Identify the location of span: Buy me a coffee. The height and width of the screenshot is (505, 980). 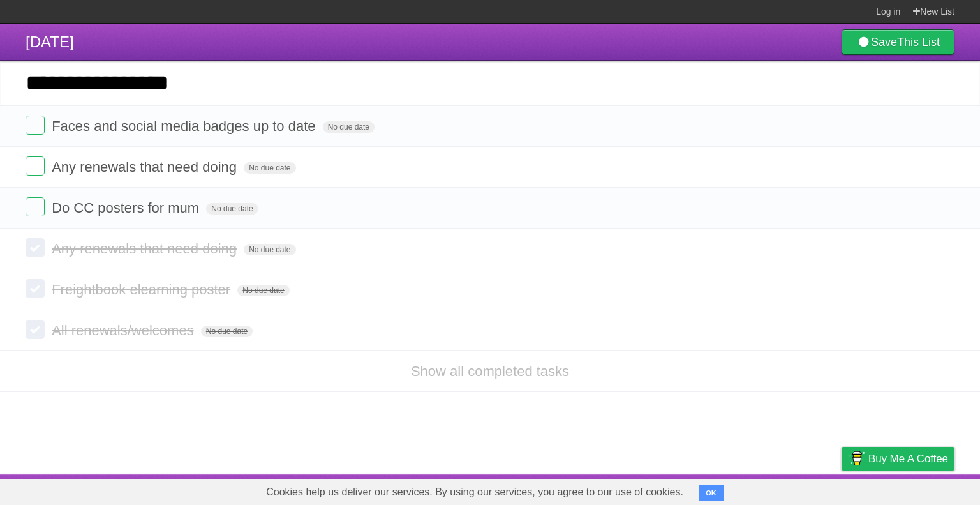
(908, 459).